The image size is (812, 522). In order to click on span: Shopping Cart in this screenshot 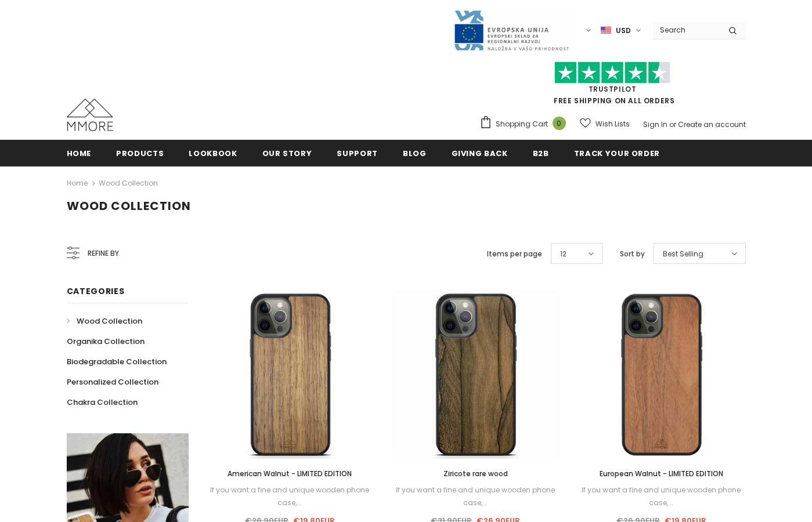, I will do `click(522, 124)`.